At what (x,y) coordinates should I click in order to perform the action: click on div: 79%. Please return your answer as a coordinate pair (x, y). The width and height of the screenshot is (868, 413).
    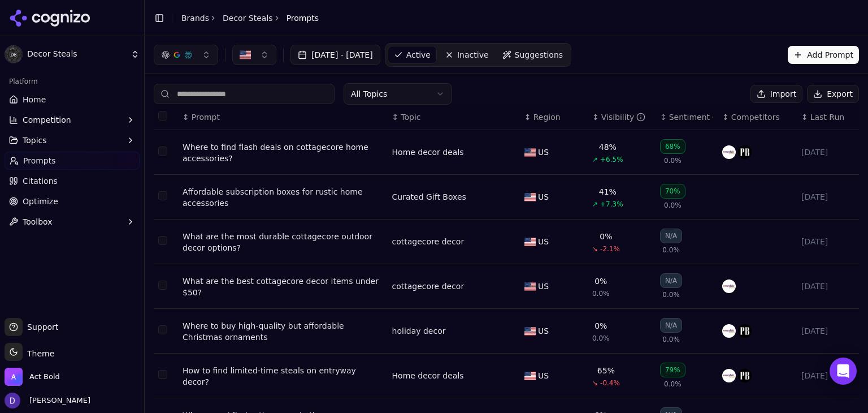
    Looking at the image, I should click on (672, 370).